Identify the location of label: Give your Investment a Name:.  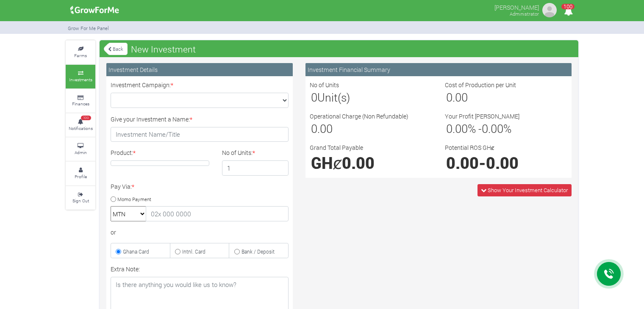
(151, 119).